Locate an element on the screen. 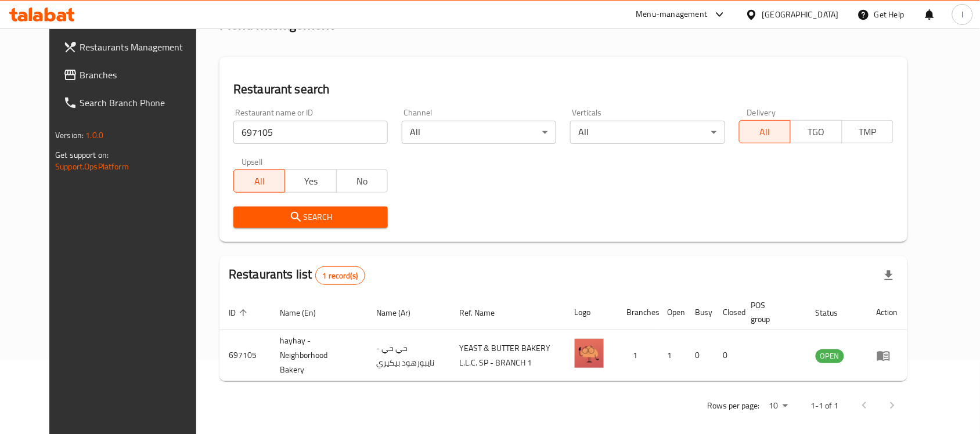 Image resolution: width=980 pixels, height=434 pixels. span: Version: is located at coordinates (69, 135).